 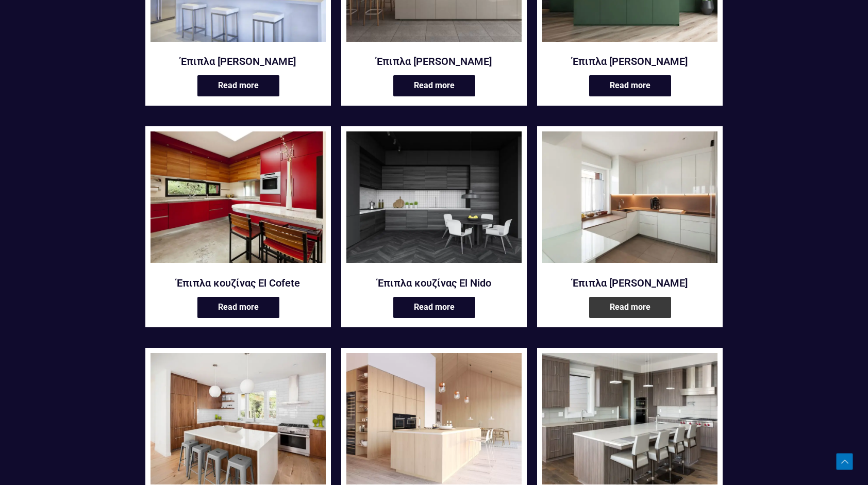 I want to click on a: Read more about “Έπιπλα κουζίνας El Castillo”, so click(x=630, y=85).